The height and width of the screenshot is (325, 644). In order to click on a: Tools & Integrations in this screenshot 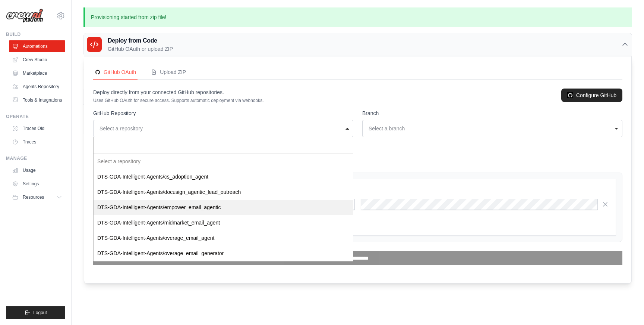, I will do `click(37, 100)`.